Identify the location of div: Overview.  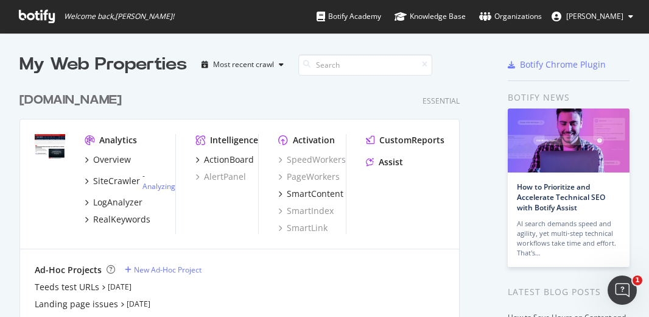
(112, 160).